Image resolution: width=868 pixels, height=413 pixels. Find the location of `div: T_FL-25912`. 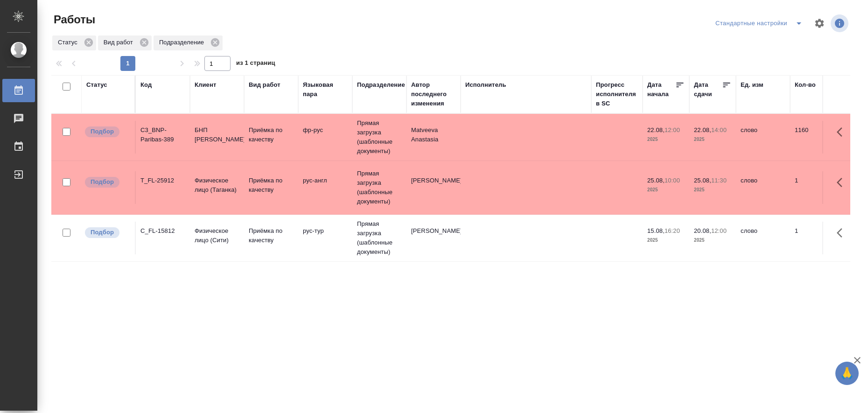

div: T_FL-25912 is located at coordinates (163, 181).